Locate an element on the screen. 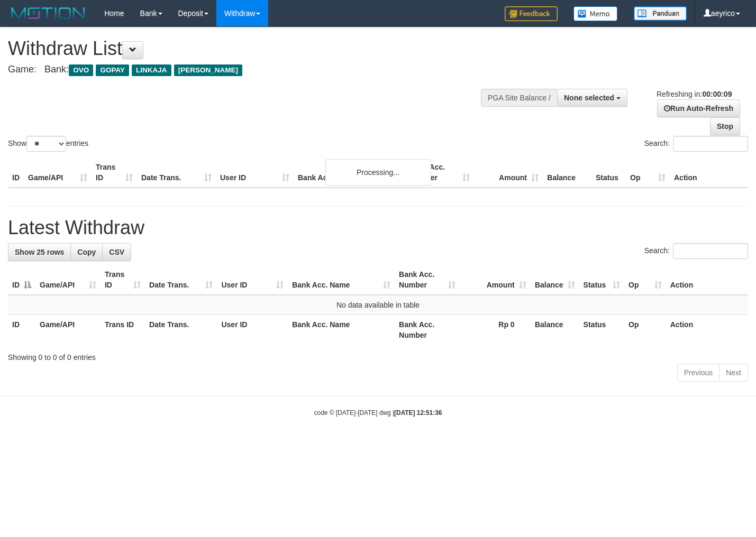 The image size is (756, 537). span: GOPAY is located at coordinates (112, 71).